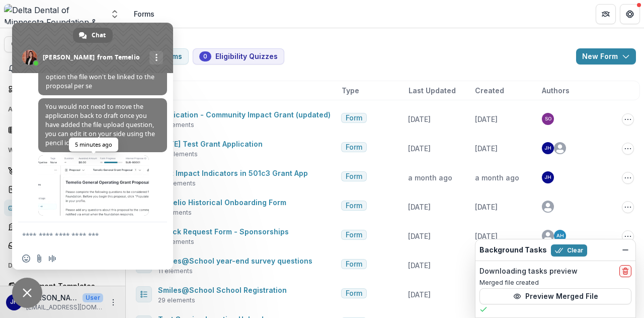 The image size is (644, 318). What do you see at coordinates (63, 130) in the screenshot?
I see `a: Tasks` at bounding box center [63, 130].